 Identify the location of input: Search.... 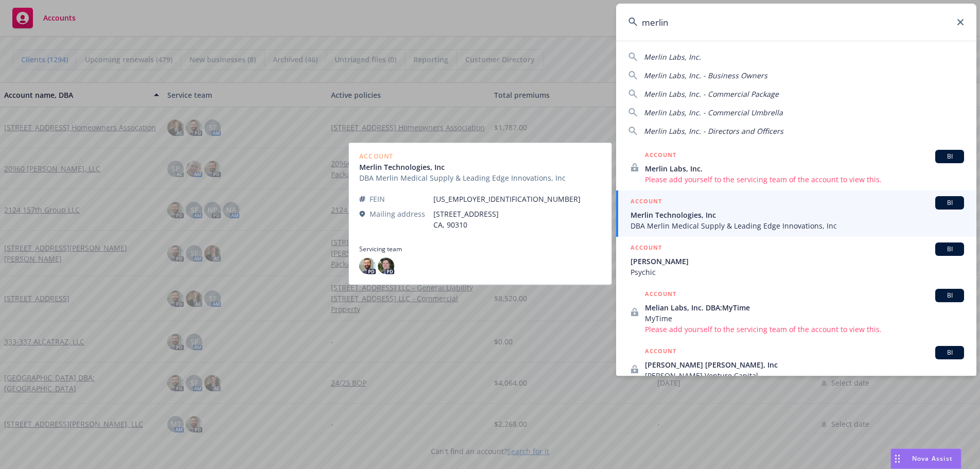
(796, 22).